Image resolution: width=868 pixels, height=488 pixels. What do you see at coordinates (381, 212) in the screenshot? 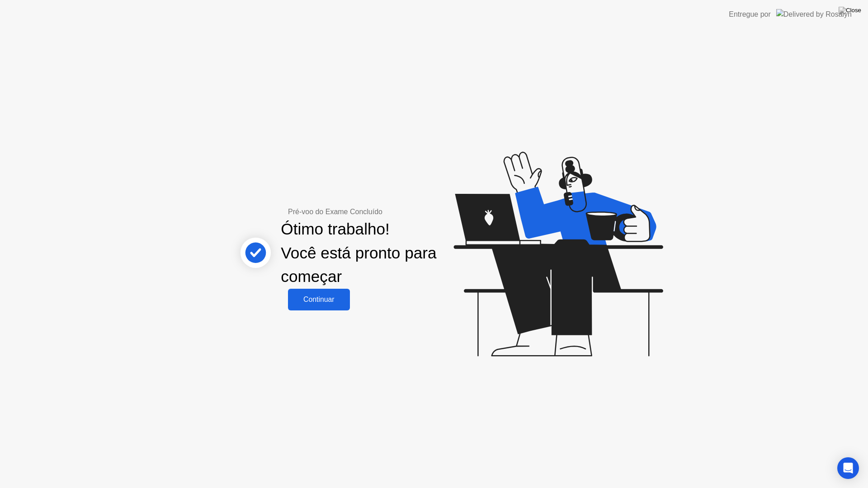
I see `div: Pré-voo do Exame Concluído` at bounding box center [381, 212].